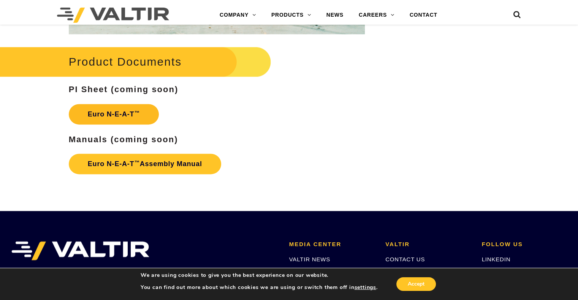 The width and height of the screenshot is (578, 300). Describe the element at coordinates (405, 259) in the screenshot. I see `a: CONTACT US` at that location.